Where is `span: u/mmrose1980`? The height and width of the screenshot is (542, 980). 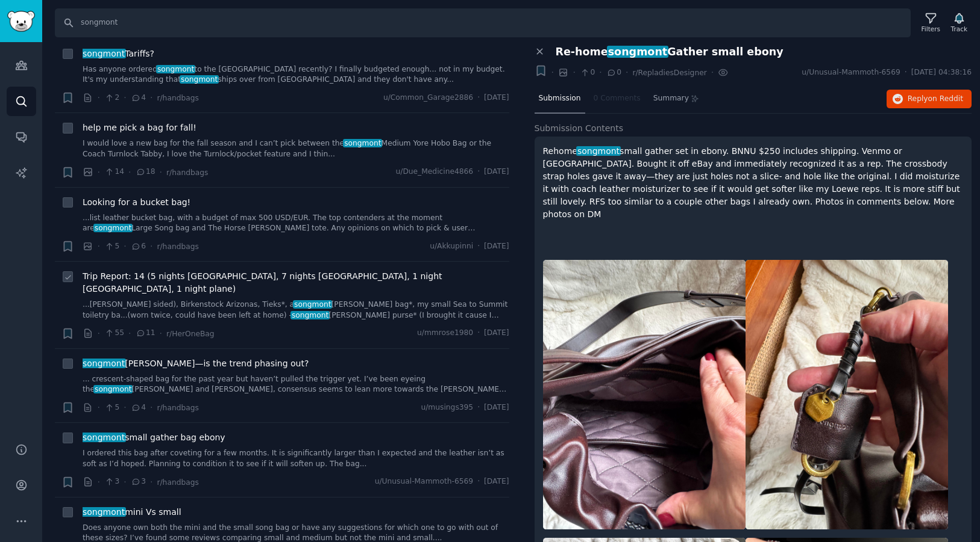
span: u/mmrose1980 is located at coordinates (445, 333).